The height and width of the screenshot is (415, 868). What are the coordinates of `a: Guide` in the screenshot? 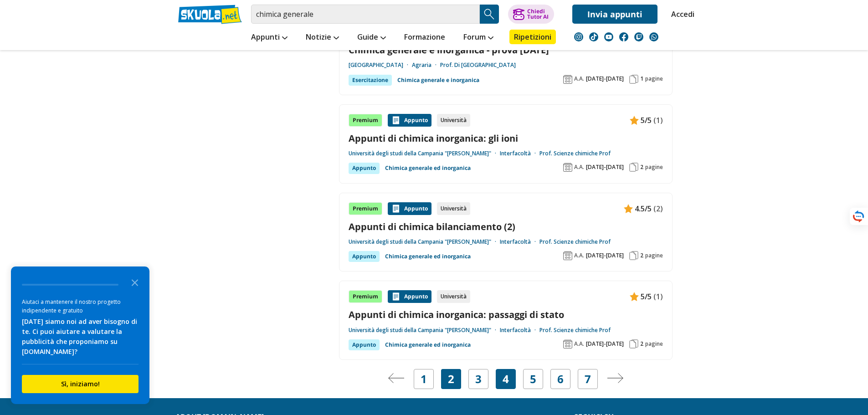 It's located at (372, 38).